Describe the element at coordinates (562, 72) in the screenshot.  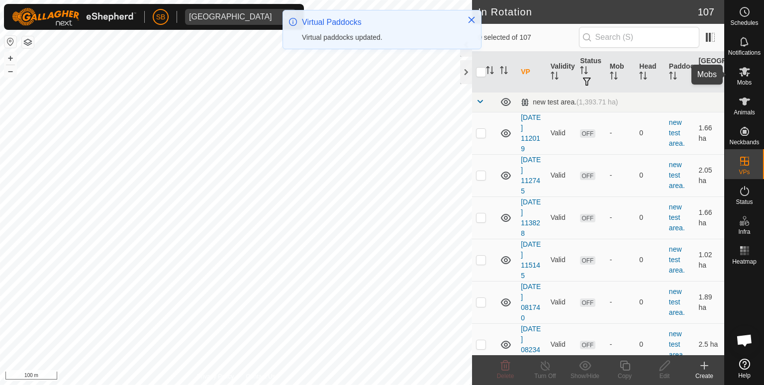
I see `th: Validity` at that location.